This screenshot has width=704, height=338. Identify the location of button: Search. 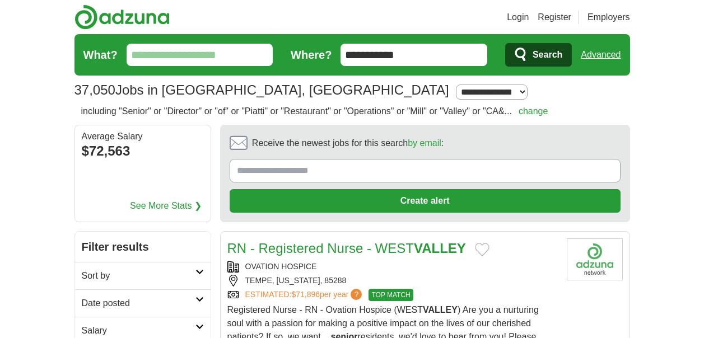
(538, 55).